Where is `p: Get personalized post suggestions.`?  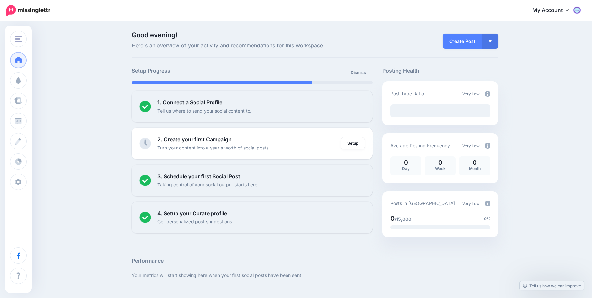
p: Get personalized post suggestions. is located at coordinates (195, 222).